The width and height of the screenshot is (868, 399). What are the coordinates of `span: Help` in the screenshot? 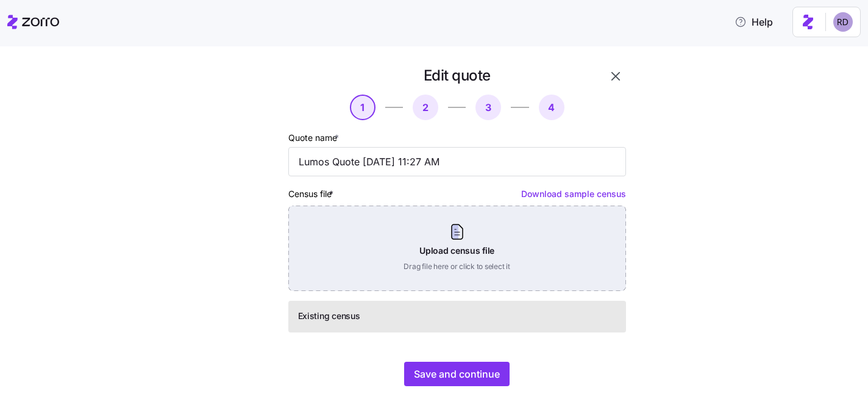 It's located at (753, 22).